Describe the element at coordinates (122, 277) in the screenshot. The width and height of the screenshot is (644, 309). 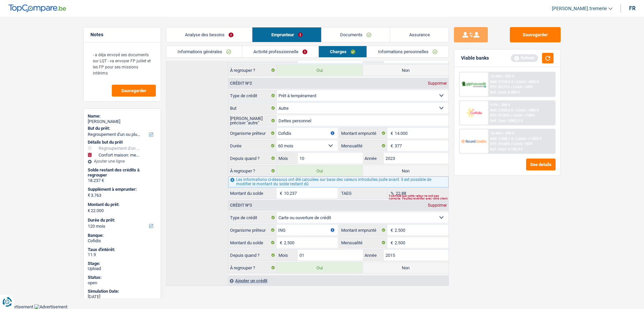
I see `div: Status:` at that location.